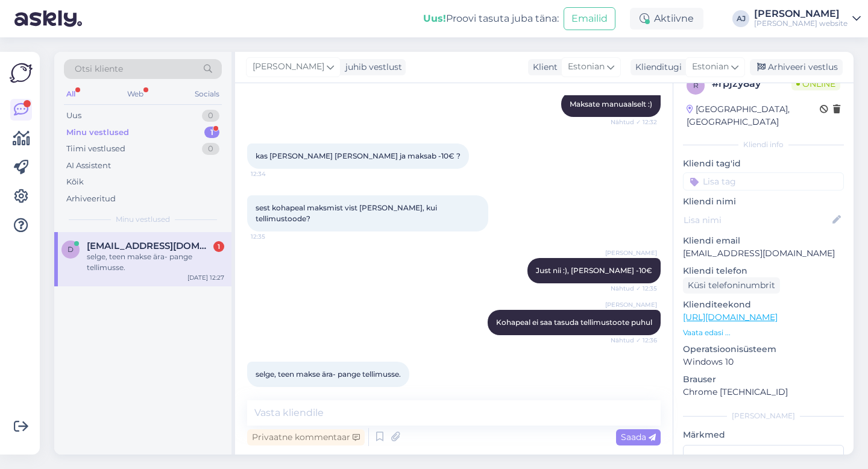  Describe the element at coordinates (71, 249) in the screenshot. I see `span: d` at that location.